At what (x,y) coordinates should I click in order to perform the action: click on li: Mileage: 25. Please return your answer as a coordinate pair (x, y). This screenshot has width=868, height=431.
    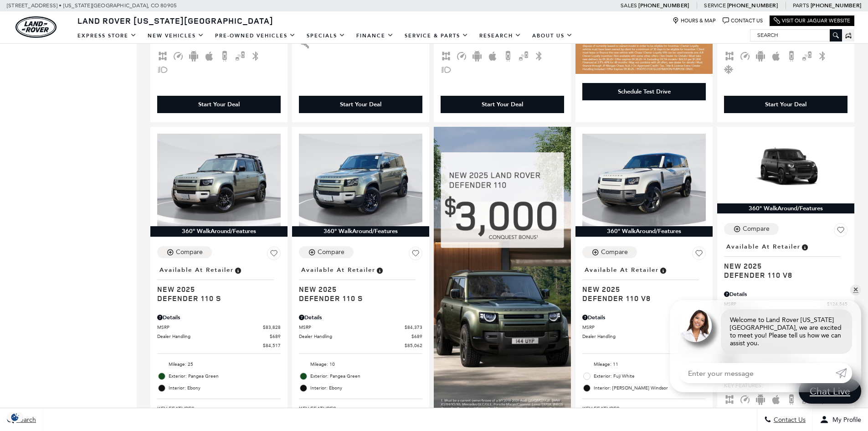
    Looking at the image, I should click on (218, 364).